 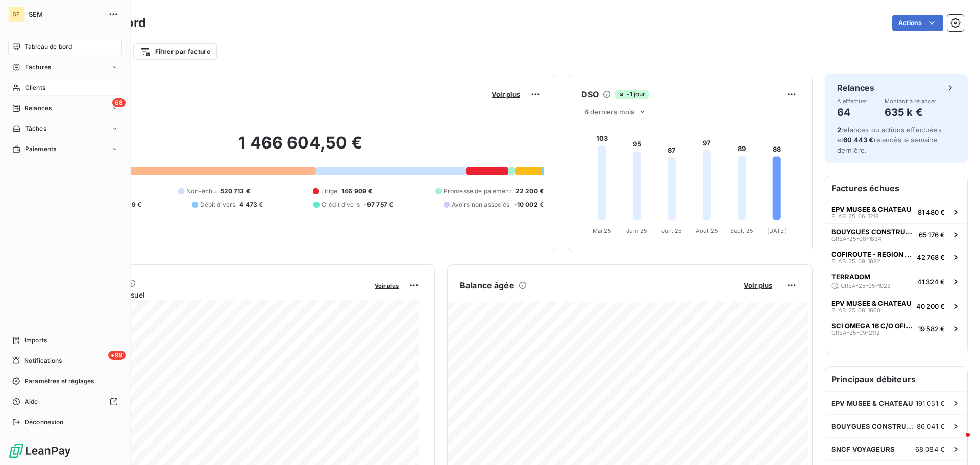 What do you see at coordinates (910, 101) in the screenshot?
I see `span: Montant à relancer` at bounding box center [910, 101].